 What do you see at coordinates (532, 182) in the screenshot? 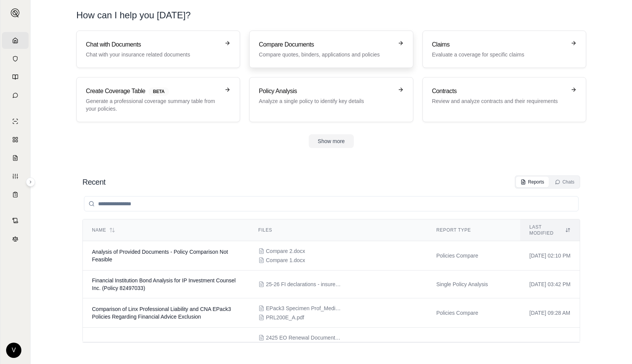
I see `div: Reports` at bounding box center [532, 182].